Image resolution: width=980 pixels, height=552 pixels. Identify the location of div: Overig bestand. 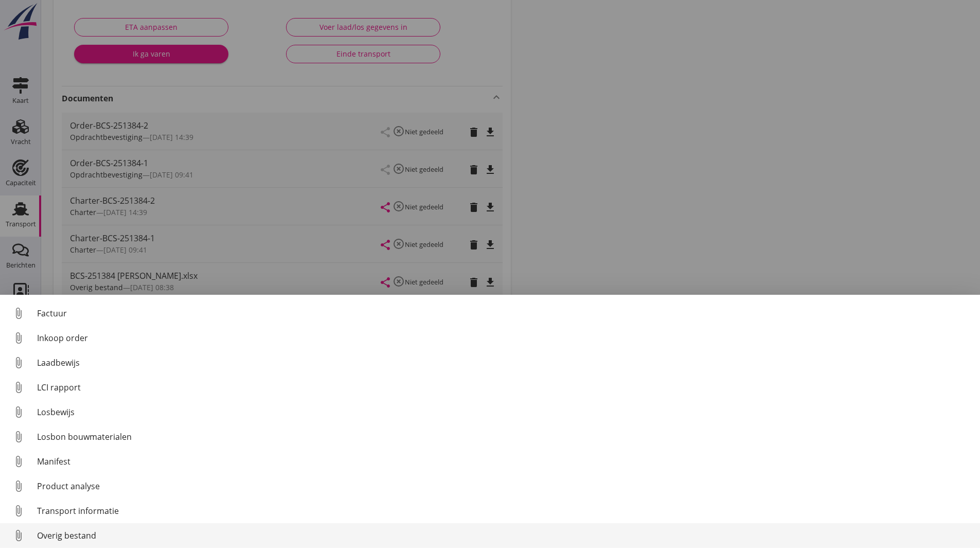
(504, 535).